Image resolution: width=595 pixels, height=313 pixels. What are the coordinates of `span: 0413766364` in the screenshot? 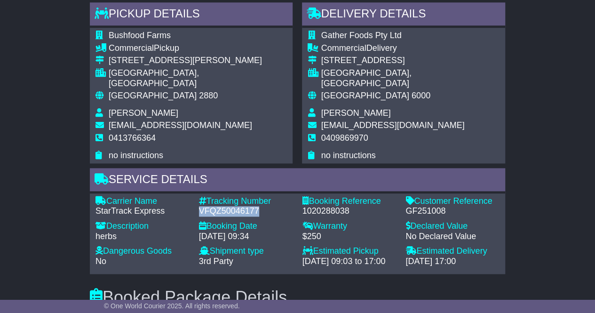 It's located at (132, 138).